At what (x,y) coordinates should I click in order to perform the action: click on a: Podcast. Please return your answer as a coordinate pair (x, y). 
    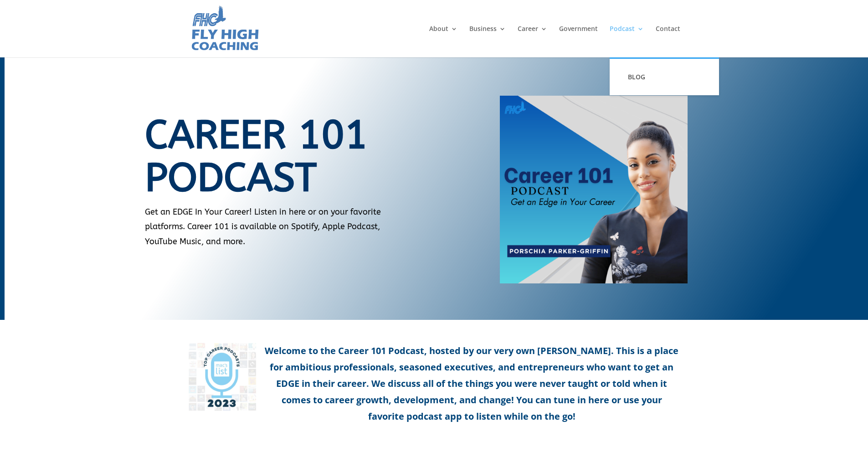
    Looking at the image, I should click on (626, 41).